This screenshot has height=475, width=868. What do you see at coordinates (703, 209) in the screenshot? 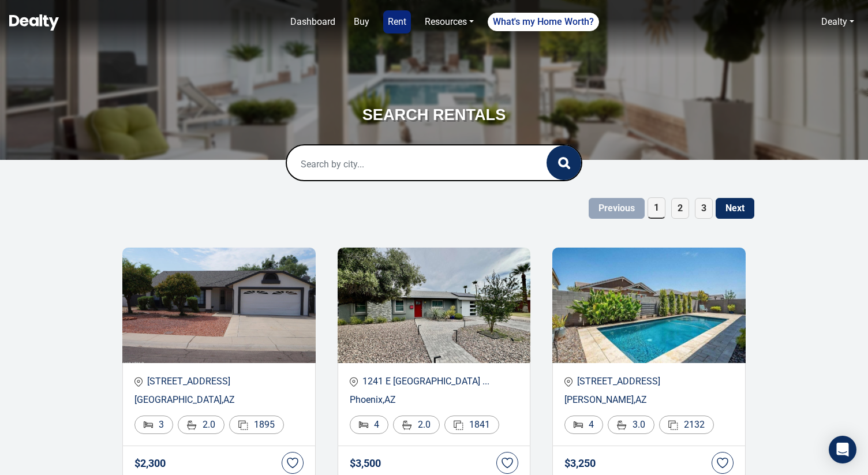
I see `span: 3` at bounding box center [703, 209].